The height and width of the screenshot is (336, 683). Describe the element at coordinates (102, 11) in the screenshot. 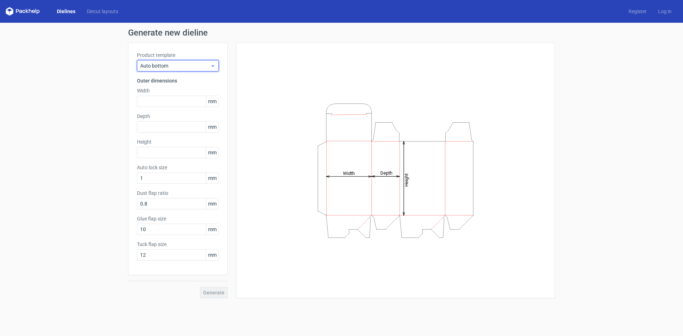

I see `a: Diecut layouts` at that location.